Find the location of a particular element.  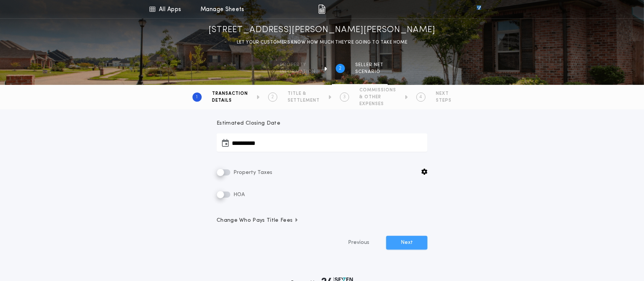

span: SELLER NET is located at coordinates (370, 65).